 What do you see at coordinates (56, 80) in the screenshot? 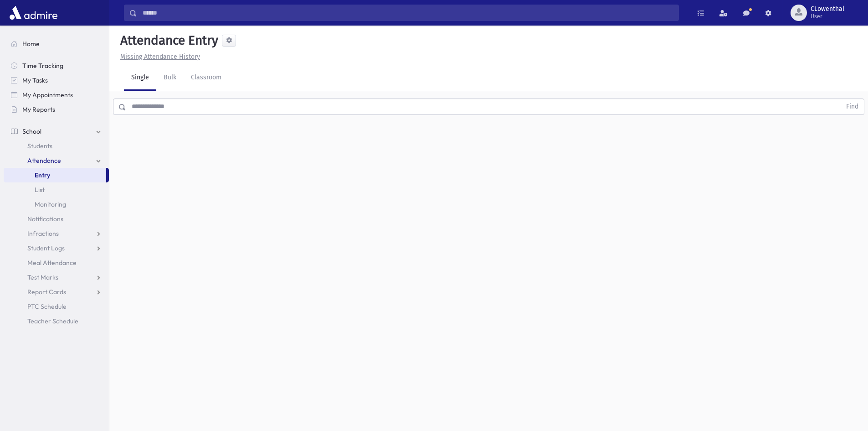
I see `a: My Tasks` at bounding box center [56, 80].